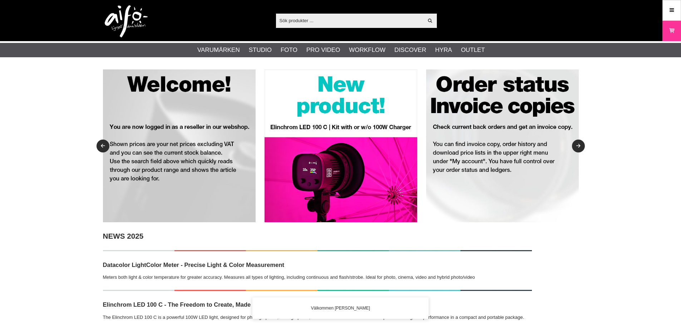 The image size is (681, 326). What do you see at coordinates (341, 146) in the screenshot?
I see `a: Annons:RET008 banner-resel-new-LED100C.jpg` at bounding box center [341, 146].